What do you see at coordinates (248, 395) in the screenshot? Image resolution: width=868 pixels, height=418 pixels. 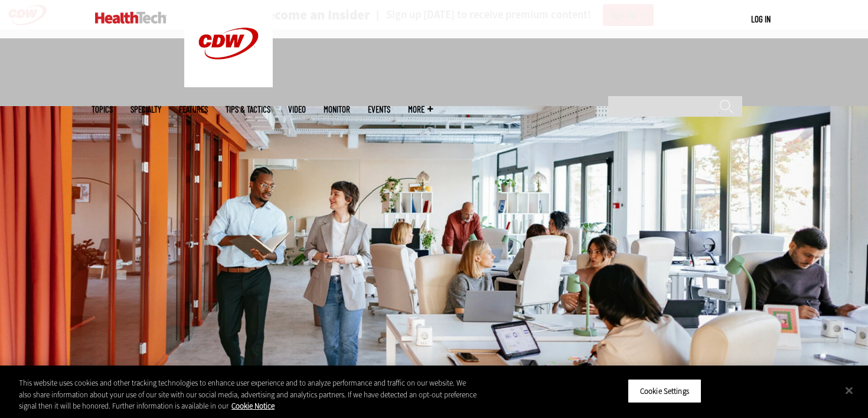 I see `div: This website uses cookies and other tracking technologies to enhance user experience and to analy...` at bounding box center [248, 395].